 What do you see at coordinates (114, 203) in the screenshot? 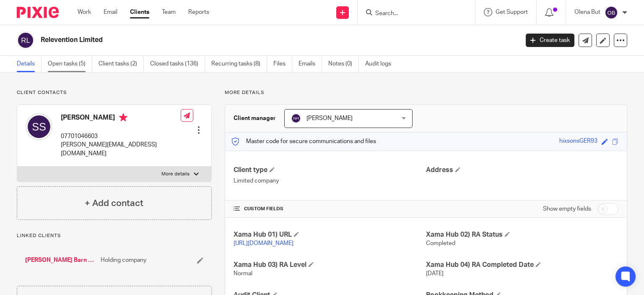
I see `h4: + Add contact` at bounding box center [114, 203].